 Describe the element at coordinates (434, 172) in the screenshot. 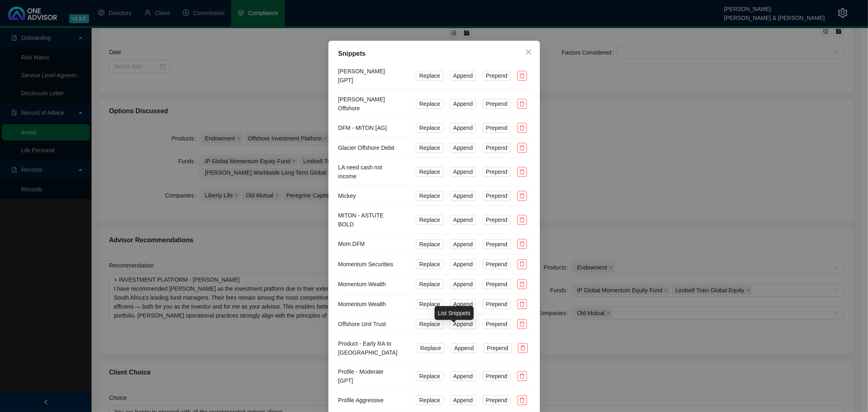

I see `li: LA need cash not income` at that location.